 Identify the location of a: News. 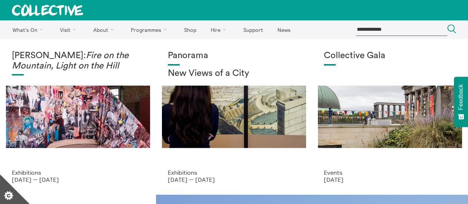
(284, 30).